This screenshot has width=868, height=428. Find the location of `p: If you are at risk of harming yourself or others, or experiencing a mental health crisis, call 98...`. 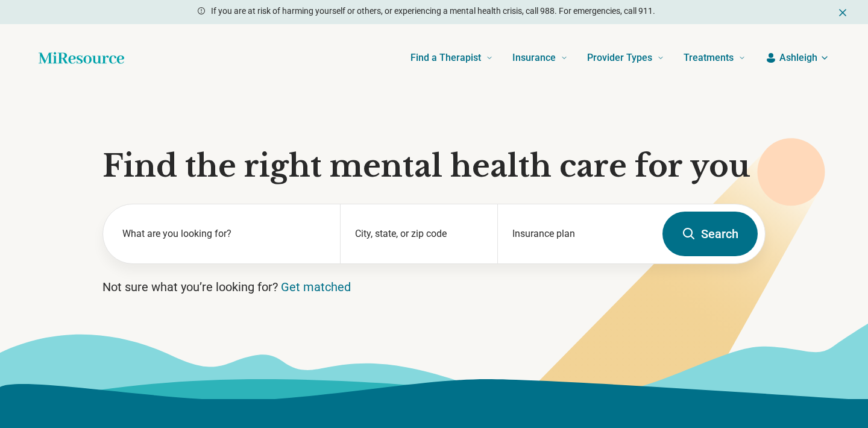

p: If you are at risk of harming yourself or others, or experiencing a mental health crisis, call 98... is located at coordinates (433, 11).